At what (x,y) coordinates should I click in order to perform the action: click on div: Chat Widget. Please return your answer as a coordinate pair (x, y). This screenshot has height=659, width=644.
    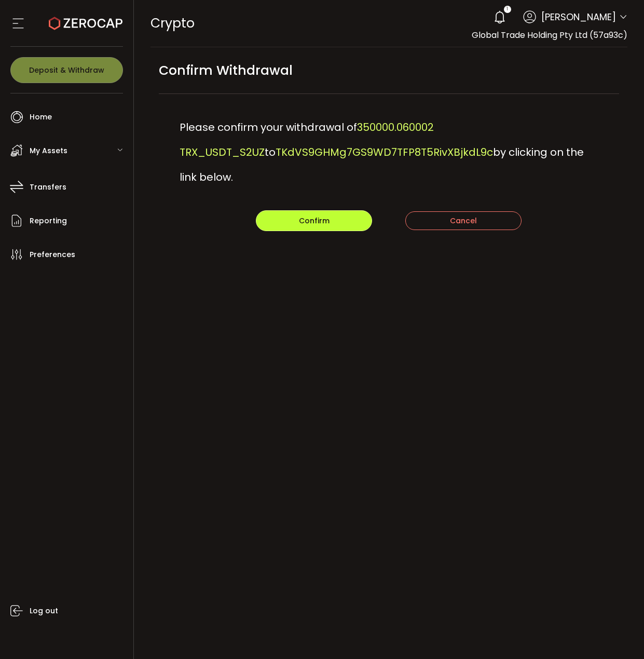
    Looking at the image, I should click on (619, 634).